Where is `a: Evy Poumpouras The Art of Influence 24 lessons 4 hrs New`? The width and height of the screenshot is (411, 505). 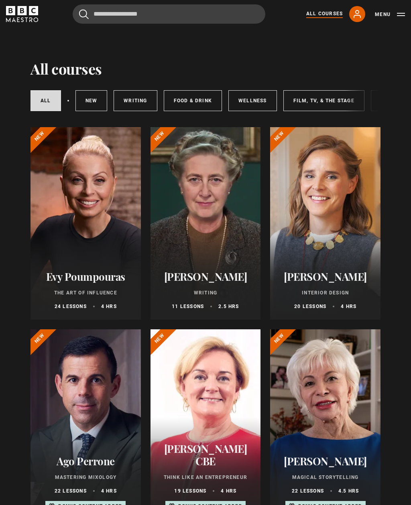
a: Evy Poumpouras The Art of Influence 24 lessons 4 hrs New is located at coordinates (85, 223).